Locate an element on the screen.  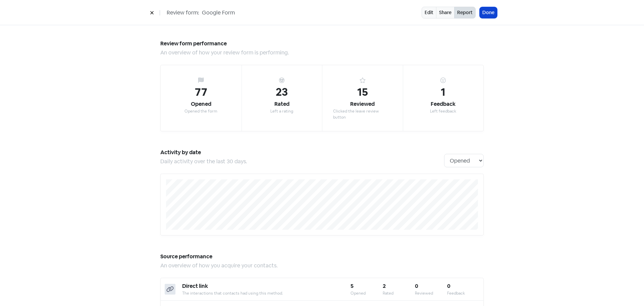
div: 77 is located at coordinates (201, 92).